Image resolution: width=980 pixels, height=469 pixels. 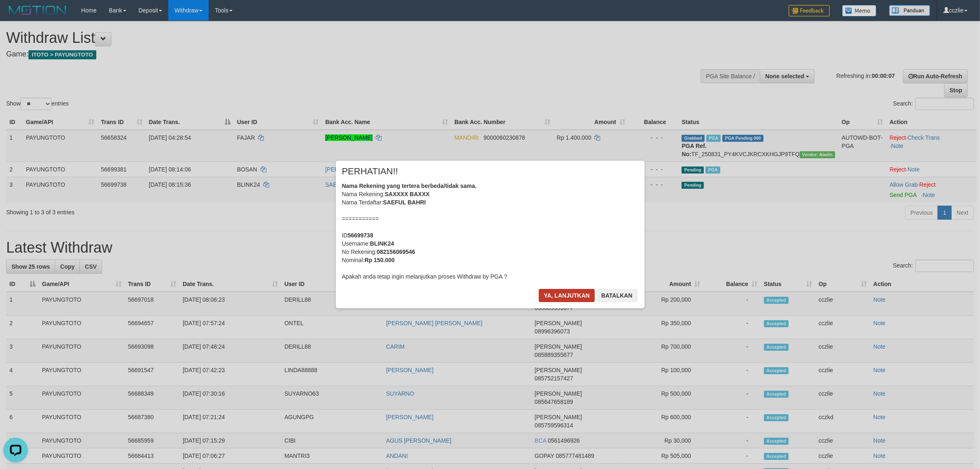 What do you see at coordinates (370, 172) in the screenshot?
I see `span: PERHATIAN!!` at bounding box center [370, 172].